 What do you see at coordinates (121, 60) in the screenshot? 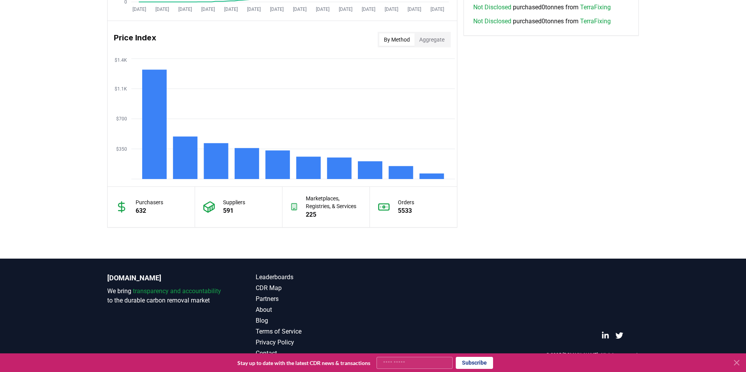
I see `tspan: $1.4K` at bounding box center [121, 60].